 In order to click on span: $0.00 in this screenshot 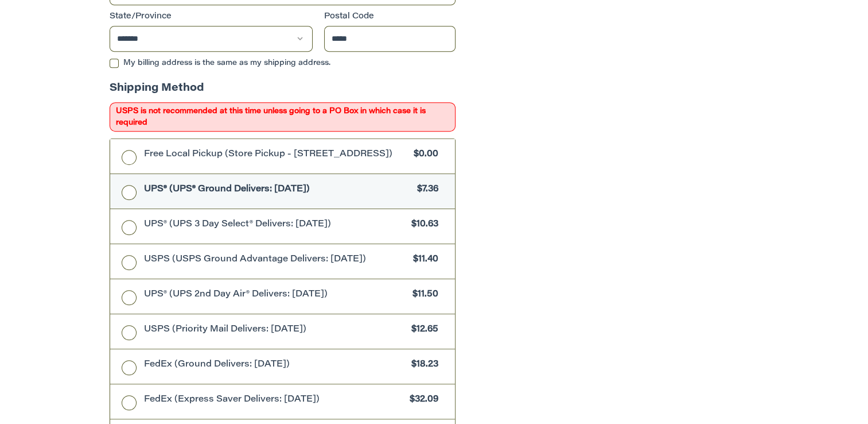, I will do `click(423, 155)`.